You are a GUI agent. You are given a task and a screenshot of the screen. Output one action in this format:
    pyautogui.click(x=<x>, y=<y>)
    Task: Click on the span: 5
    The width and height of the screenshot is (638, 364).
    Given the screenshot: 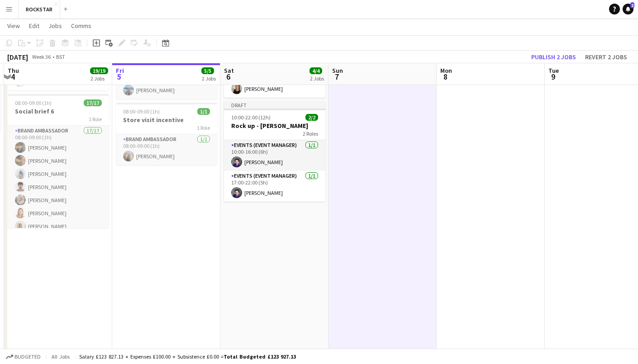 What is the action you would take?
    pyautogui.click(x=119, y=77)
    